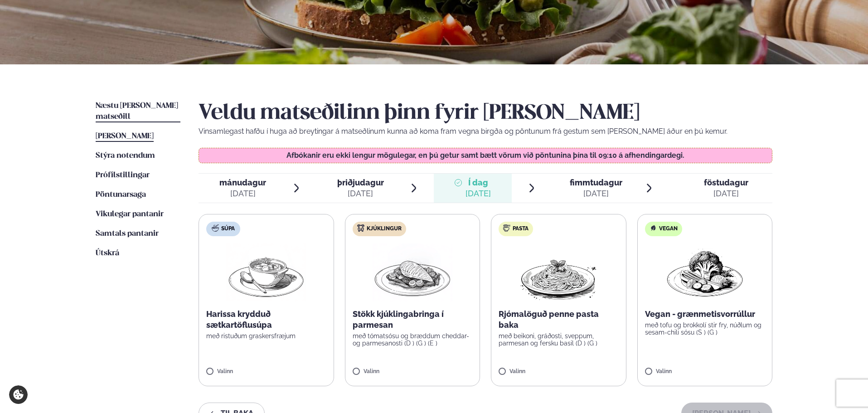  Describe the element at coordinates (559, 272) in the screenshot. I see `img: Spagetti.png` at that location.